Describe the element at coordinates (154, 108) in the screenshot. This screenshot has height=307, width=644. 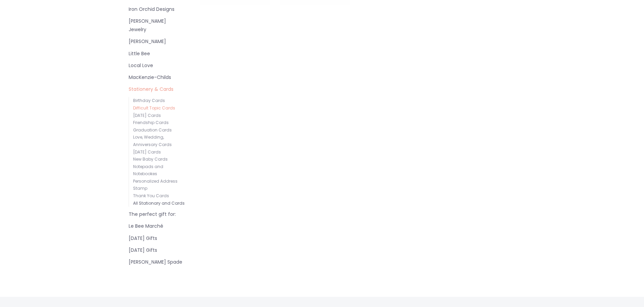
I see `a: Difficult Topic Cards` at that location.